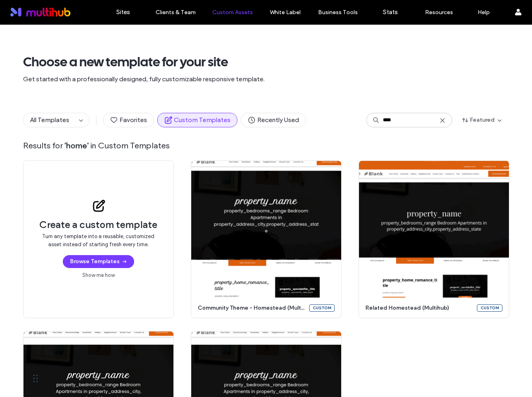  I want to click on button: Browse Templates, so click(98, 262).